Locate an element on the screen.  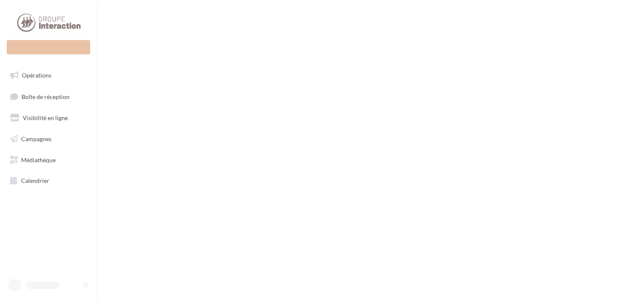
a: Boîte de réception is located at coordinates (49, 97).